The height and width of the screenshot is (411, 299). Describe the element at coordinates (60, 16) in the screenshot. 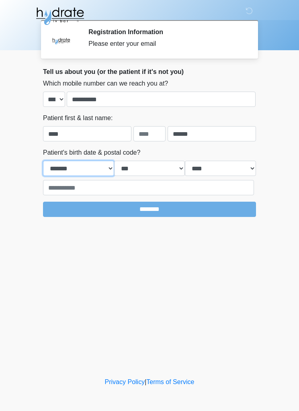

I see `img: Hydrate IV Bar - Glendale Logo` at that location.